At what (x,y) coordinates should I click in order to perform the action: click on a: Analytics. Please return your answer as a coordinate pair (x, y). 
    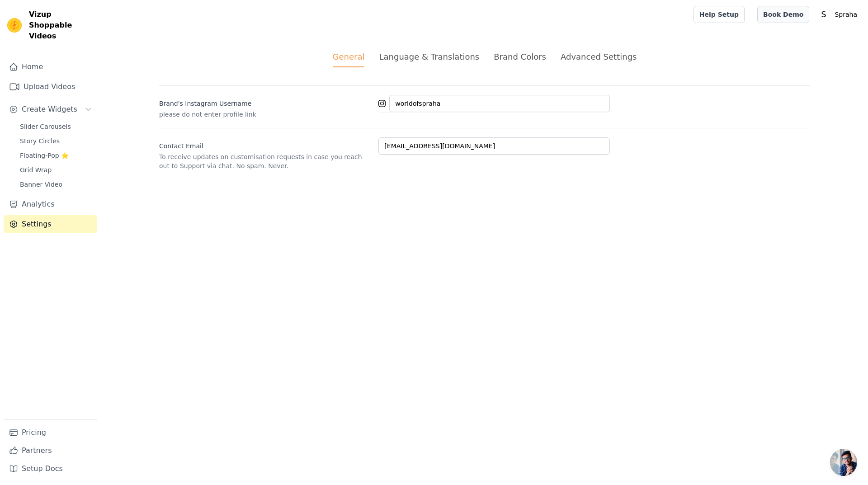
    Looking at the image, I should click on (50, 204).